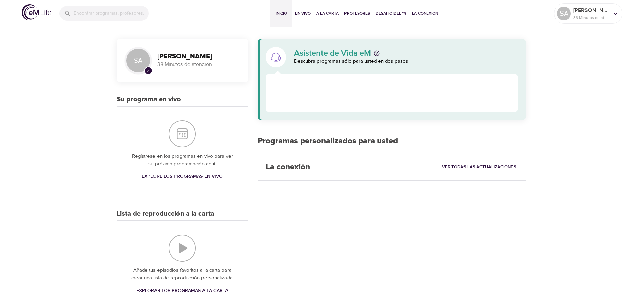 The height and width of the screenshot is (308, 644). Describe the element at coordinates (276, 57) in the screenshot. I see `img: Asistente de Vida eM` at that location.